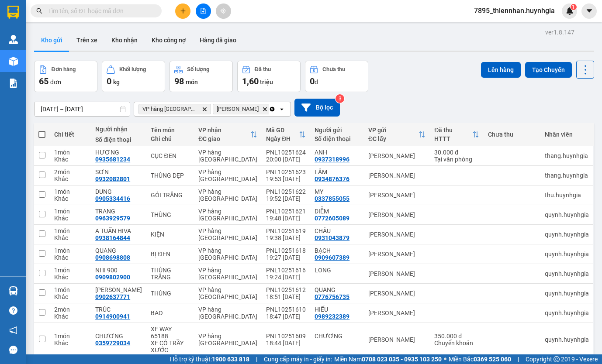 This screenshot has width=602, height=364. I want to click on div: 0932082801, so click(113, 180).